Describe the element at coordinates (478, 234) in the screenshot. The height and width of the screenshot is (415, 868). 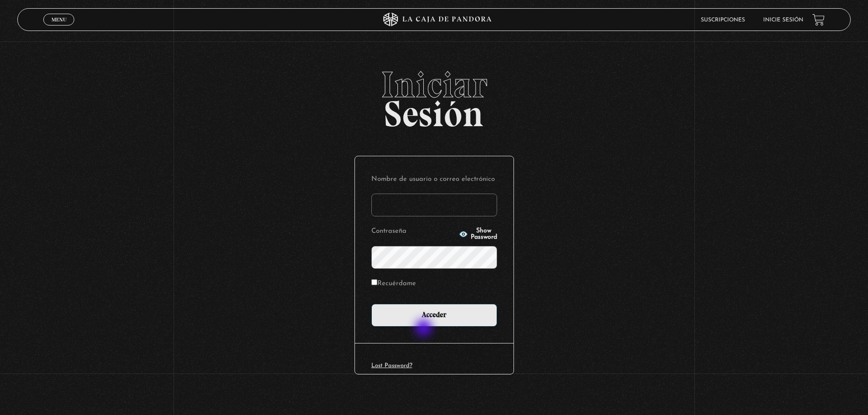
I see `button: Show Password` at that location.